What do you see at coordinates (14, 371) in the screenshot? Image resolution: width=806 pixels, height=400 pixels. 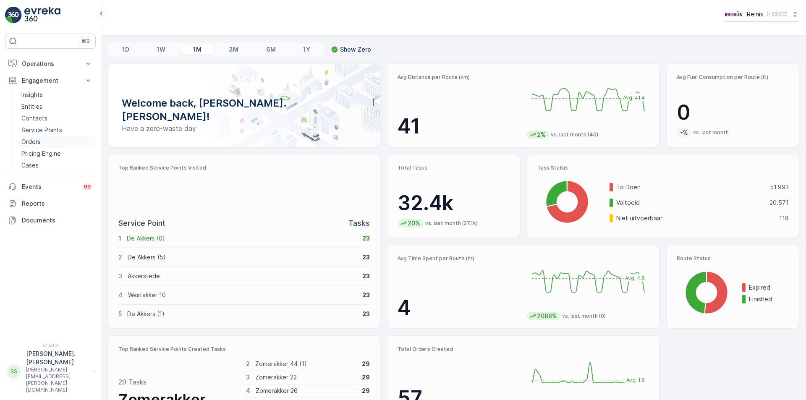 I see `div: SS` at bounding box center [14, 371].